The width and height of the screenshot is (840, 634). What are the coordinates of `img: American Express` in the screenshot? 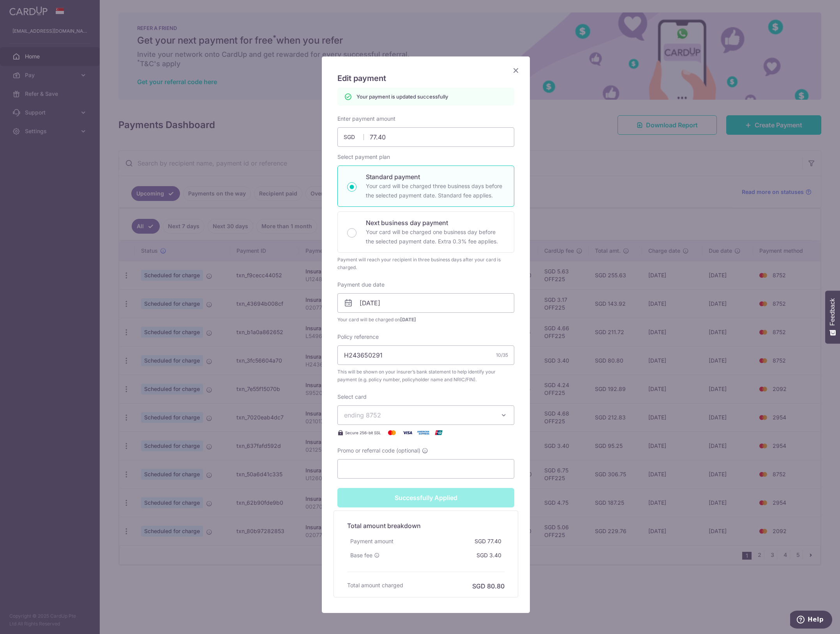 It's located at (423, 432).